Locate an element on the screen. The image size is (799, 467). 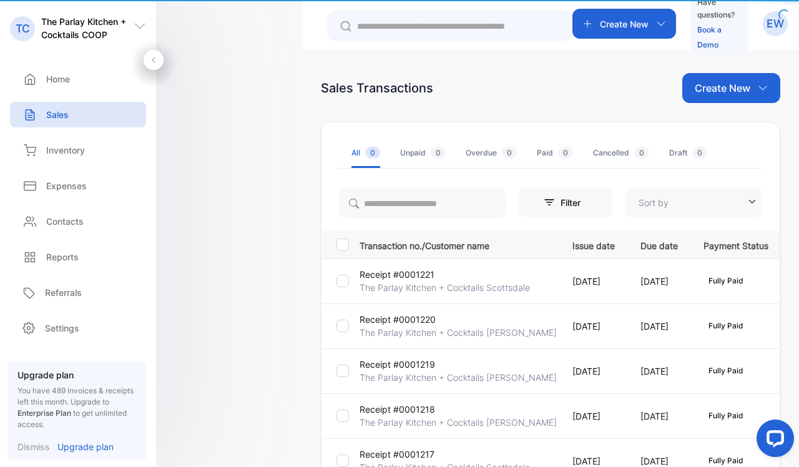
p: Issue date is located at coordinates (594, 244).